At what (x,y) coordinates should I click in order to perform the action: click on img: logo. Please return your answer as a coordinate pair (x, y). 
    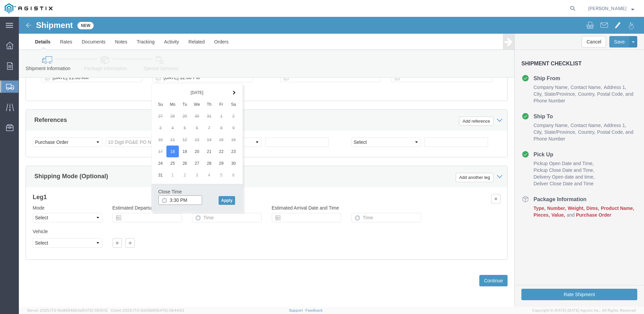
    Looking at the image, I should click on (29, 9).